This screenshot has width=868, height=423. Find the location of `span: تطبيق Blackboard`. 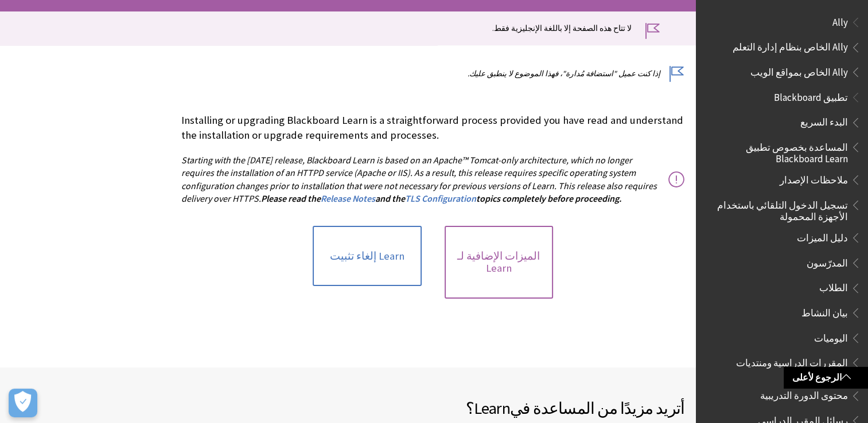

span: تطبيق Blackboard is located at coordinates (810, 95).